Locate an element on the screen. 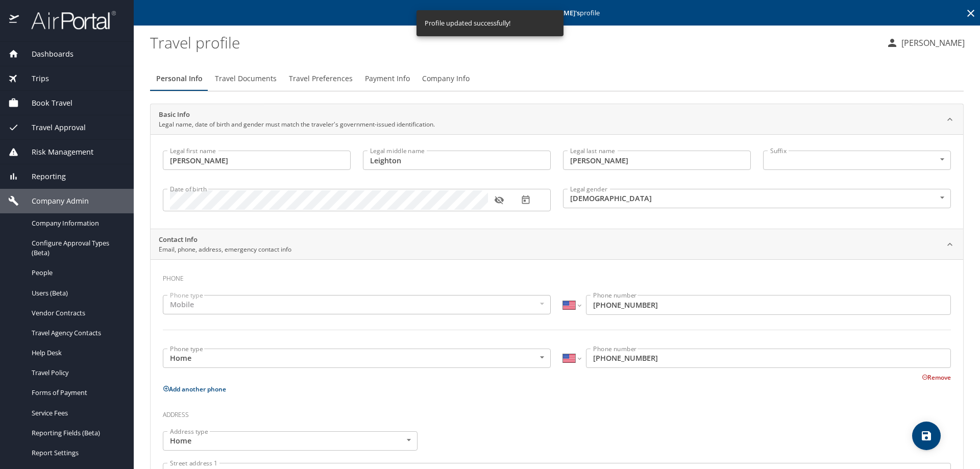  p: Email, phone, address, emergency contact info is located at coordinates (225, 249).